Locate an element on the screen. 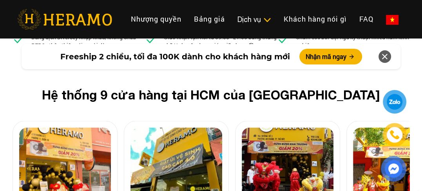  img: subToggleIcon is located at coordinates (267, 20).